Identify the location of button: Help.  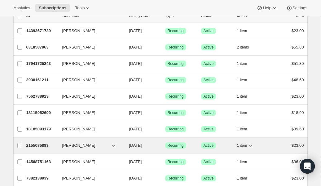
(267, 8).